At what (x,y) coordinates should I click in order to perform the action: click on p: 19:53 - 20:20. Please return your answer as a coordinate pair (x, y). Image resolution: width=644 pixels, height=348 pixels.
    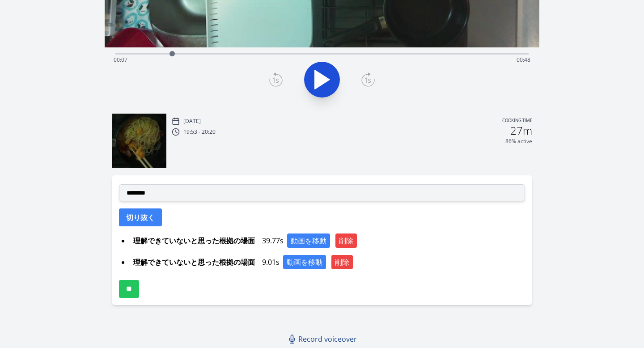
    Looking at the image, I should click on (199, 132).